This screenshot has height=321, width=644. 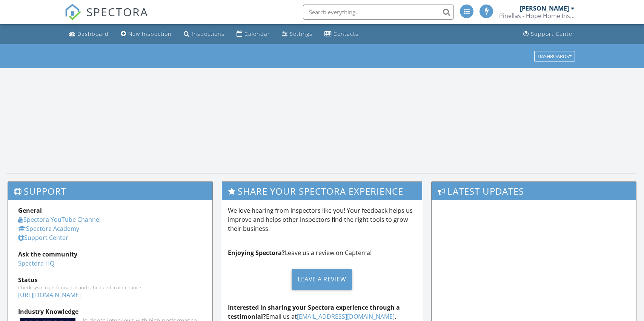 I want to click on a: Spectora HQ, so click(x=36, y=264).